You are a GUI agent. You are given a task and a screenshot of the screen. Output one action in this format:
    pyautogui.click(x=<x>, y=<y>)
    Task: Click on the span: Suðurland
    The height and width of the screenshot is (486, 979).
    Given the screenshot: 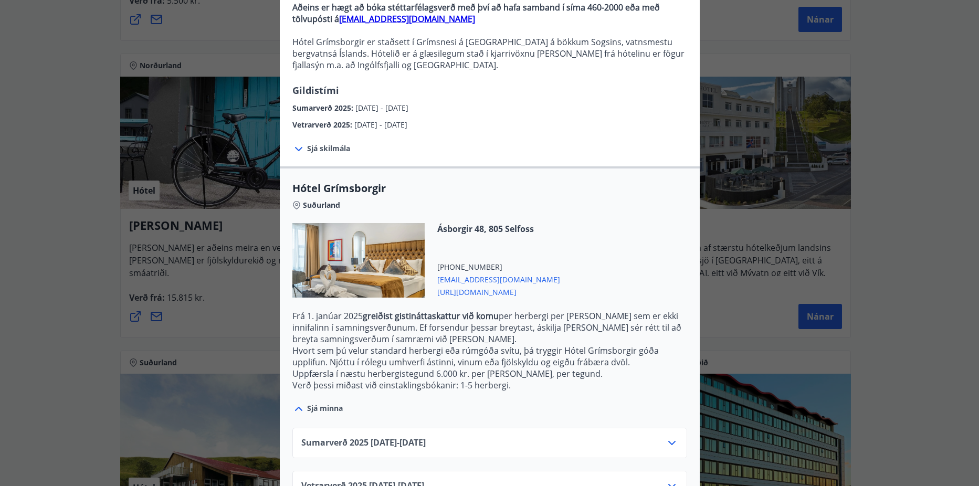 What is the action you would take?
    pyautogui.click(x=321, y=205)
    